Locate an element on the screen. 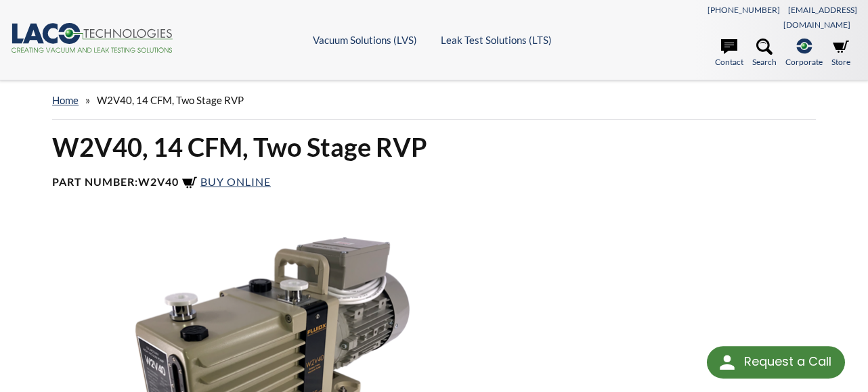  a: Leak Test Solutions (LTS) is located at coordinates (496, 40).